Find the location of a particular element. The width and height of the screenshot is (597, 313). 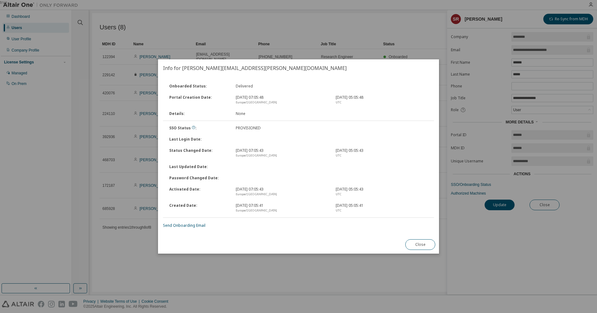

div: Created Date : is located at coordinates (199, 208).